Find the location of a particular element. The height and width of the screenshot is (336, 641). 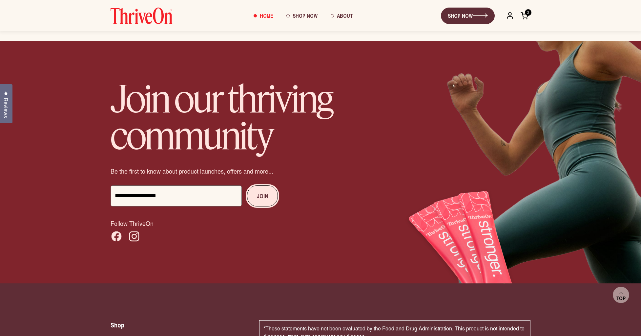

h2: Shop is located at coordinates (178, 324).